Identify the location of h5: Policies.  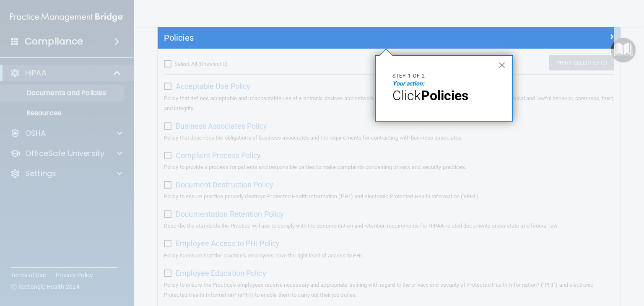
(331, 38).